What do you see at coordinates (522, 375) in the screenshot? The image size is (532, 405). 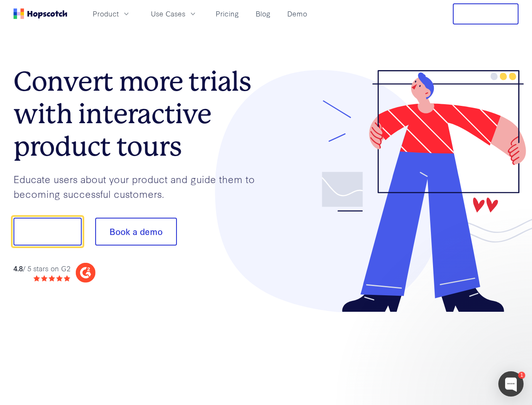 I see `div: 1` at bounding box center [522, 375].